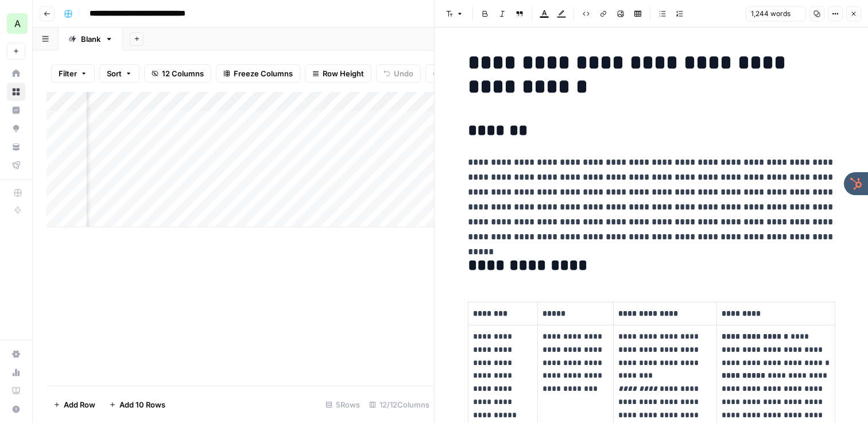 The height and width of the screenshot is (423, 868). I want to click on span: 1,244 words, so click(770, 13).